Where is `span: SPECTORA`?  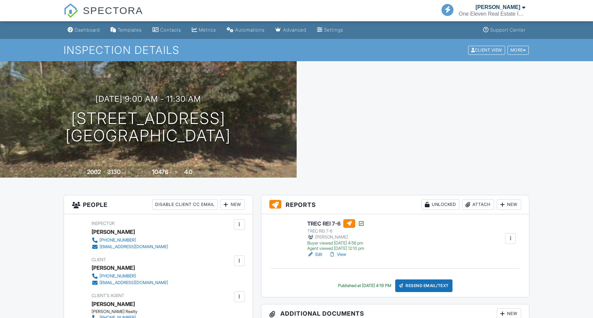
span: SPECTORA is located at coordinates (113, 10).